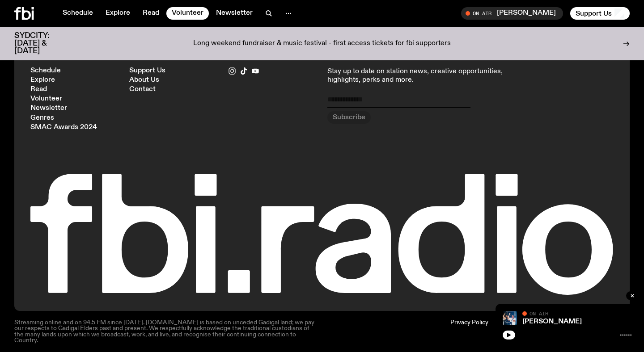 Image resolution: width=644 pixels, height=352 pixels. Describe the element at coordinates (42, 118) in the screenshot. I see `a: Genres` at that location.